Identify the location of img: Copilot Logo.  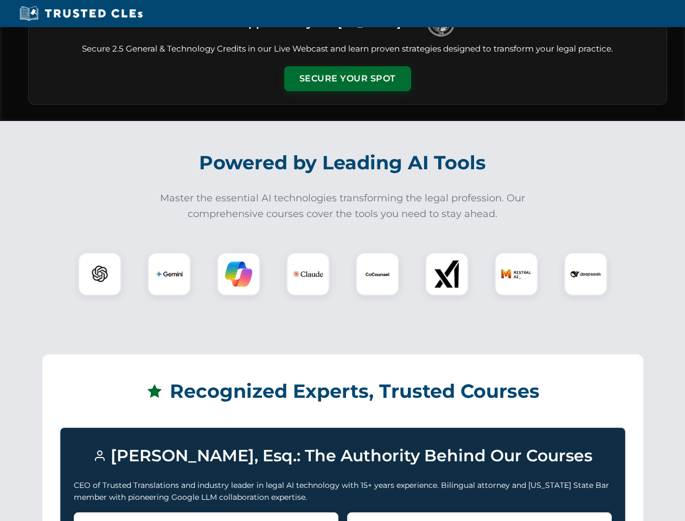
(239, 274).